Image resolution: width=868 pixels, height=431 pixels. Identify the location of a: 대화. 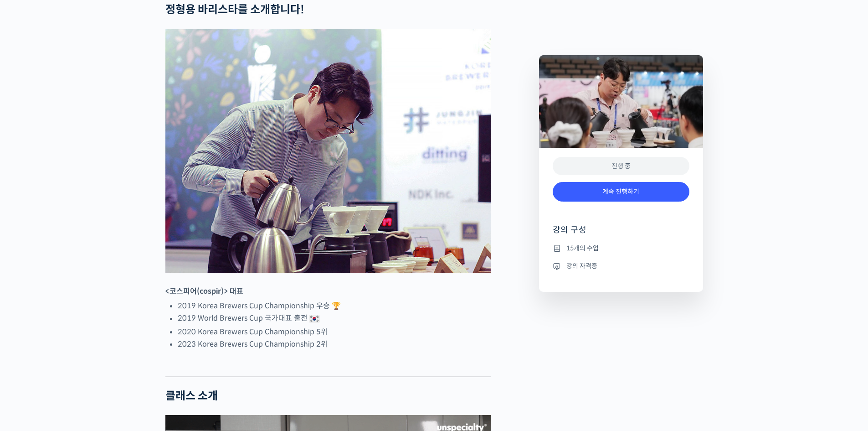
(89, 300).